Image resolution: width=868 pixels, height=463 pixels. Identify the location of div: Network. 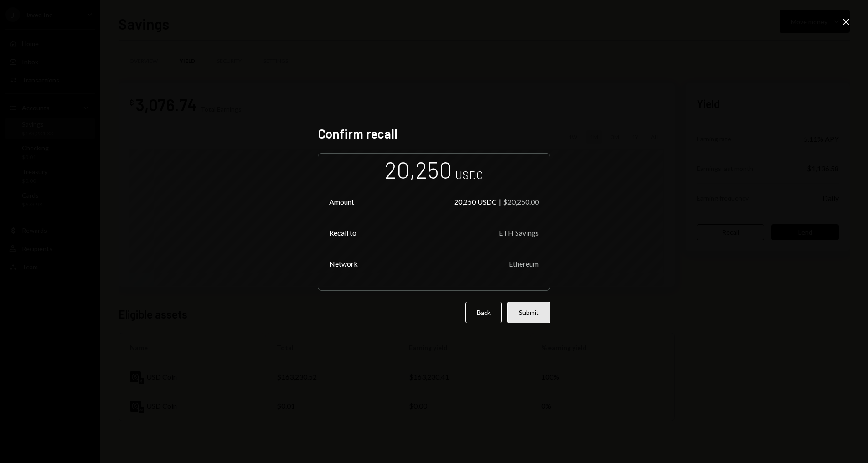
(344, 263).